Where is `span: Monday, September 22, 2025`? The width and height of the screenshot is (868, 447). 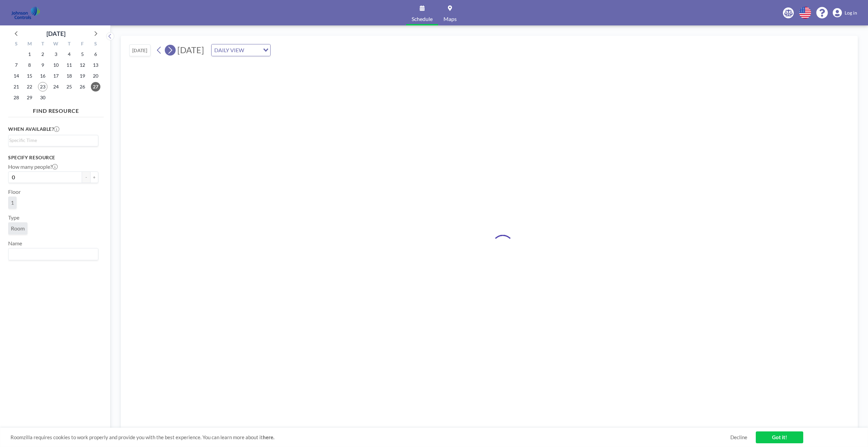 span: Monday, September 22, 2025 is located at coordinates (30, 87).